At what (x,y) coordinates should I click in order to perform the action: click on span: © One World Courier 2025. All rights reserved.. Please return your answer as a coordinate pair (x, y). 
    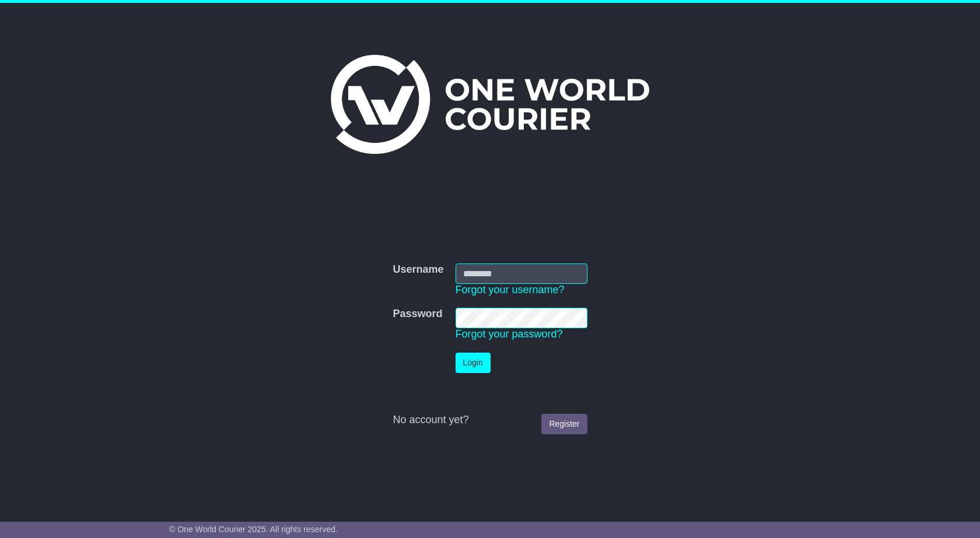
    Looking at the image, I should click on (254, 529).